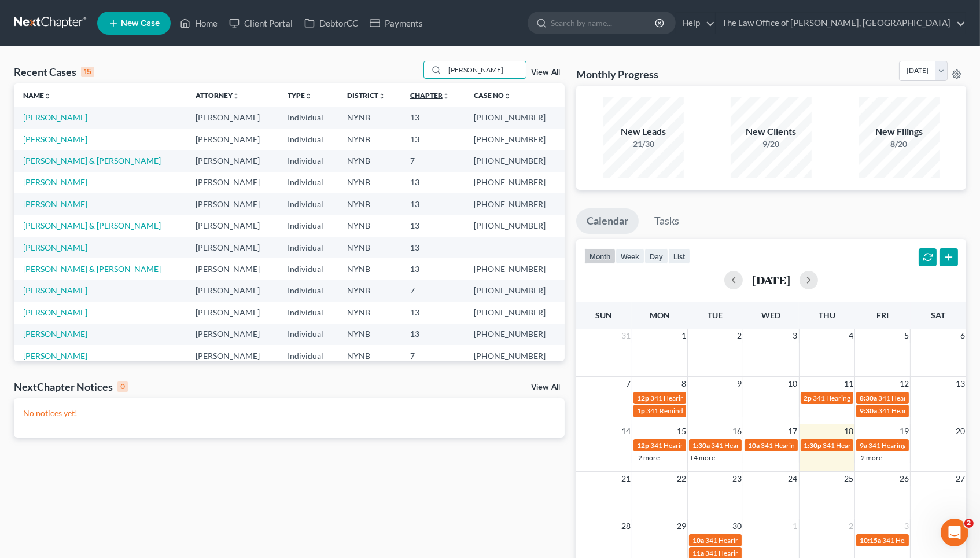 This screenshot has height=558, width=980. What do you see at coordinates (849, 431) in the screenshot?
I see `span: 18` at bounding box center [849, 431].